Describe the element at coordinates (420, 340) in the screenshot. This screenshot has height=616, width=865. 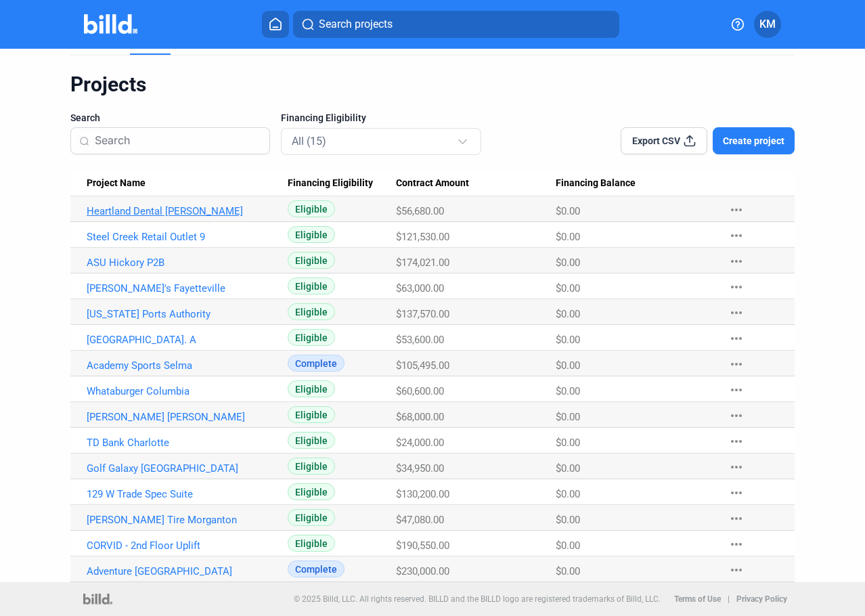
I see `span: $53,600.00` at that location.